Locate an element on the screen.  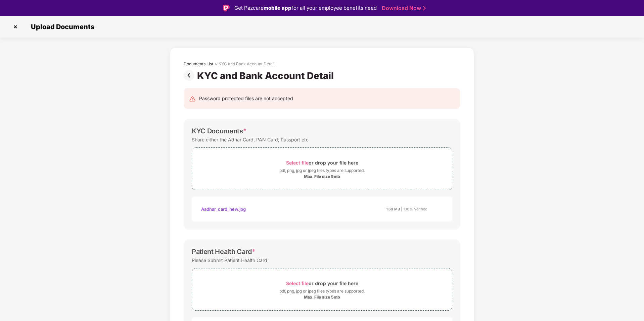
div: Please Submit Patient Health Card is located at coordinates (229, 260).